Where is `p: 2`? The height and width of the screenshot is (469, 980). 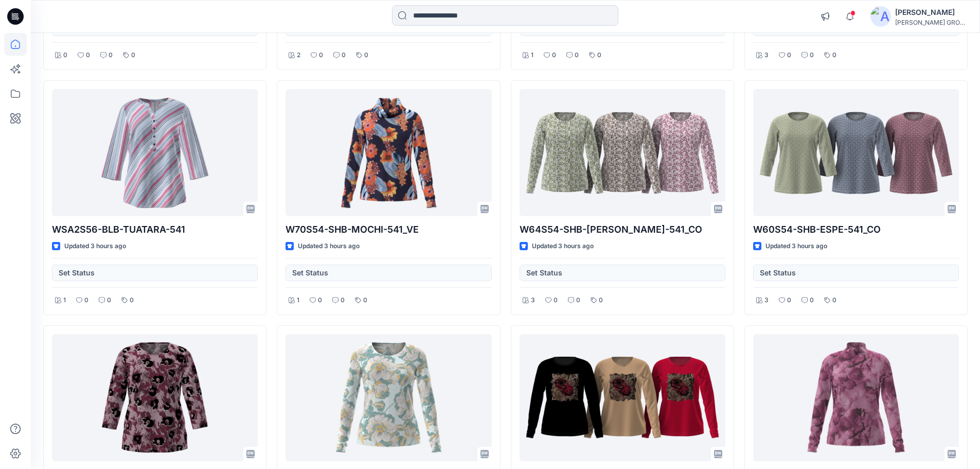 p: 2 is located at coordinates (298, 55).